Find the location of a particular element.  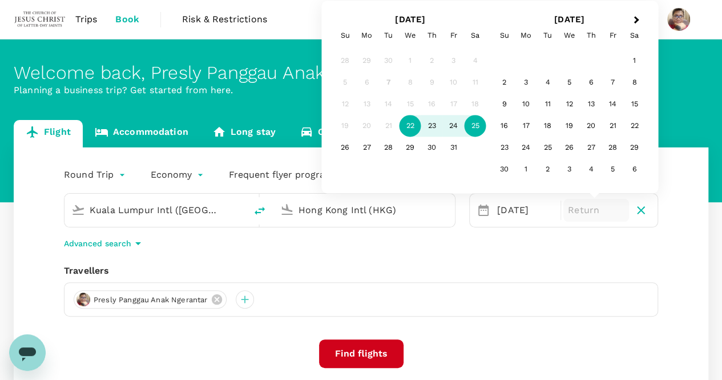

div: Choose Sunday, November 23rd, 2025 is located at coordinates (505, 148).